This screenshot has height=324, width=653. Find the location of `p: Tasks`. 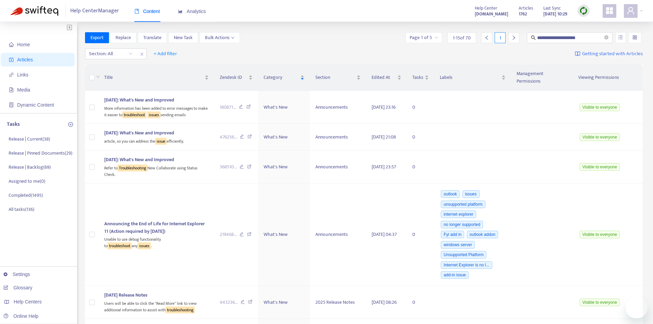

p: Tasks is located at coordinates (13, 125).